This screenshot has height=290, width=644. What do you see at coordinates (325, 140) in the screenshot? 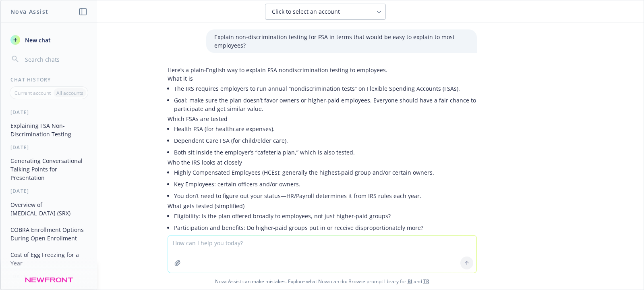
I see `li: Dependent Care FSA (for child/elder care).` at bounding box center [325, 140].